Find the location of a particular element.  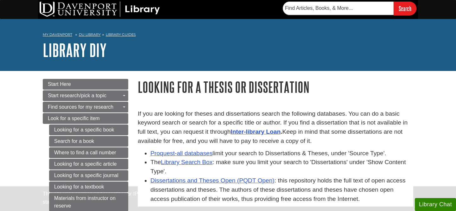

p: If you are looking for theses and dissertations search the following databases. You can do a basi... is located at coordinates (275, 127).